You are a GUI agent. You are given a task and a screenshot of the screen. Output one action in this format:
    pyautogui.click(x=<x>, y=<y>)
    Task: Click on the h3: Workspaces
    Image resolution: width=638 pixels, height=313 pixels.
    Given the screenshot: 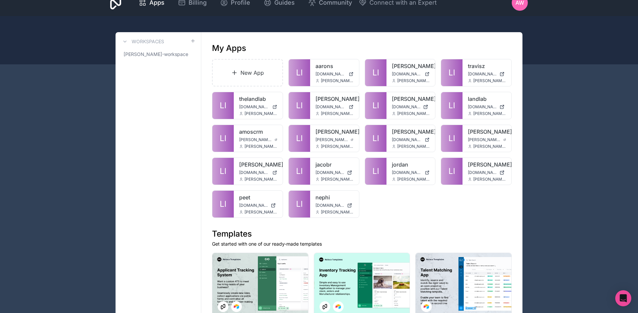 What is the action you would take?
    pyautogui.click(x=148, y=42)
    